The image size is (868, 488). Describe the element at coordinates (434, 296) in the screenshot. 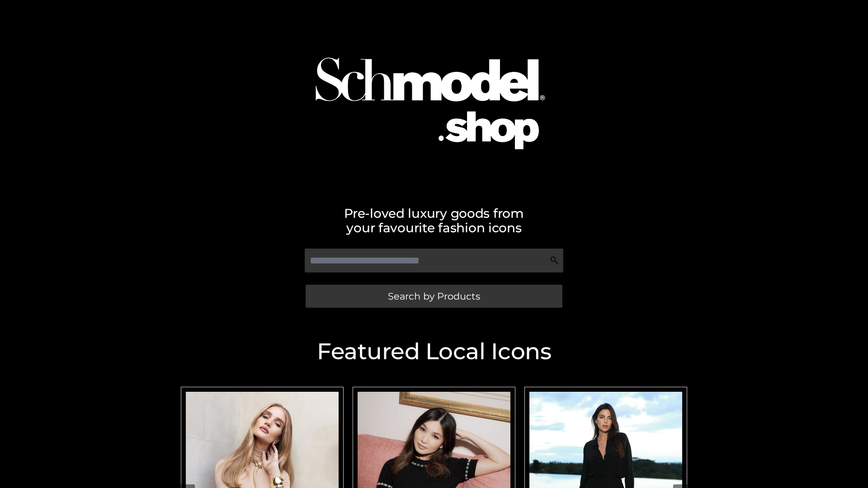

I see `a: Search by Products` at that location.